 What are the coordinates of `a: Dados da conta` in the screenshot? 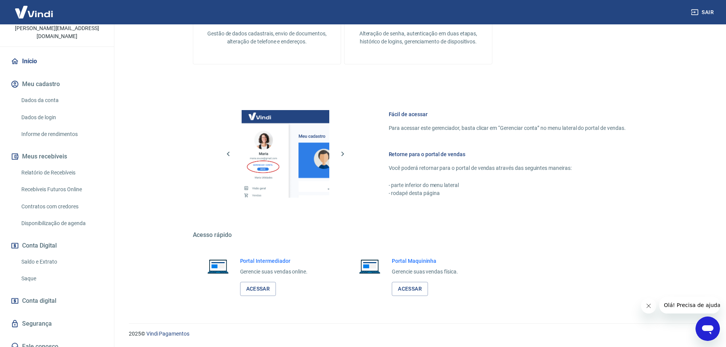 It's located at (61, 100).